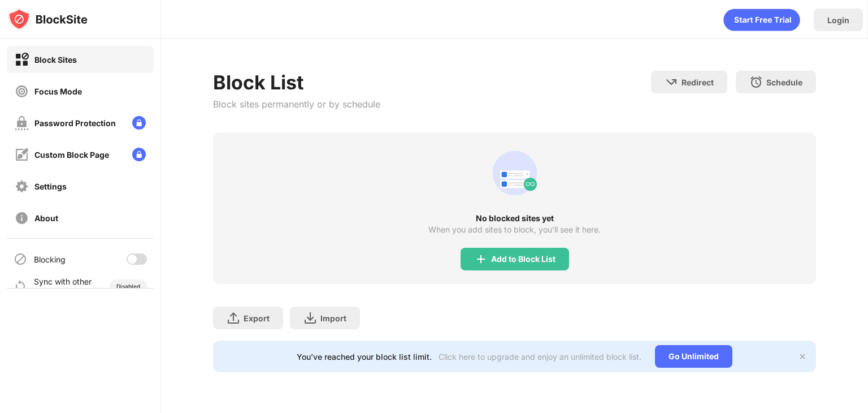 The height and width of the screenshot is (413, 868). I want to click on img: x-button.svg, so click(802, 356).